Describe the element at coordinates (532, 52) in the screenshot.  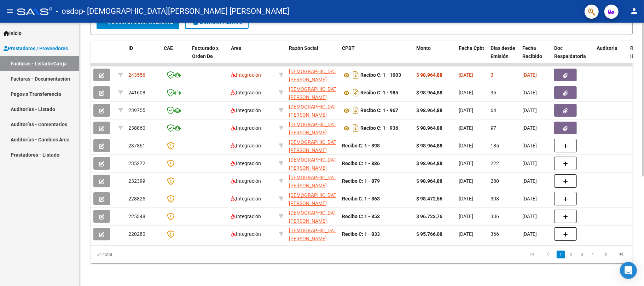
I see `span: Fecha Recibido` at that location.